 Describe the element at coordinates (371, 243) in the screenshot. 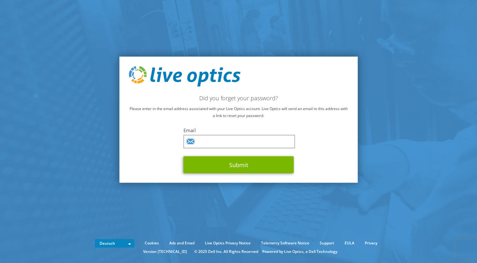

I see `a: Privacy` at that location.